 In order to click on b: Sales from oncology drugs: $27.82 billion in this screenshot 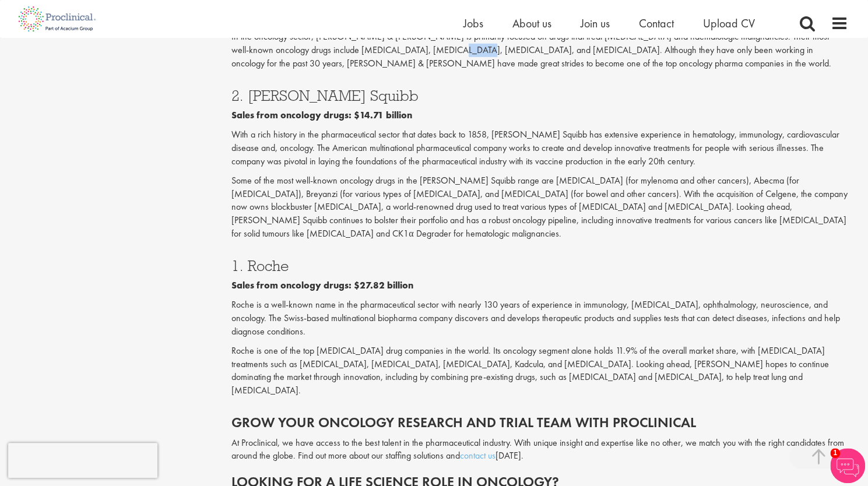, I will do `click(323, 285)`.